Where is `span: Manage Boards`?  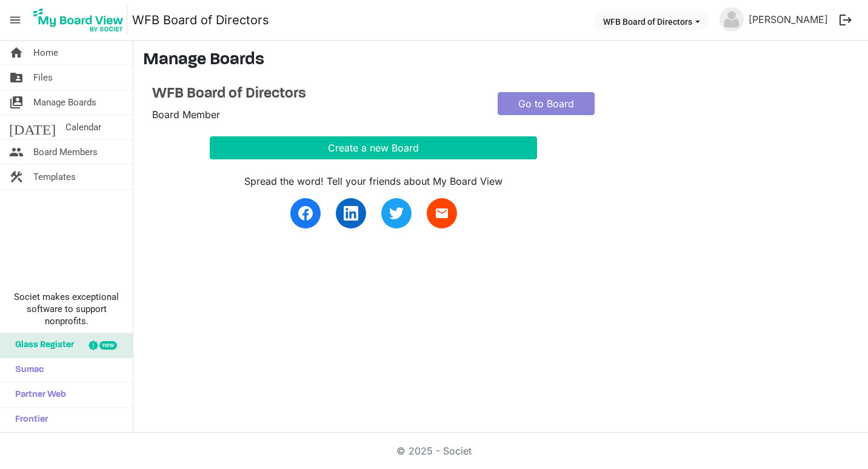
span: Manage Boards is located at coordinates (65, 103).